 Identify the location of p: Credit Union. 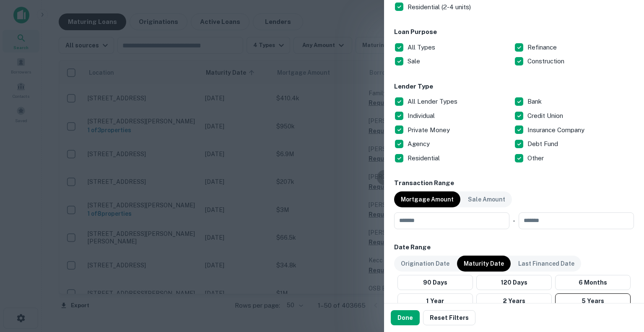
(546, 116).